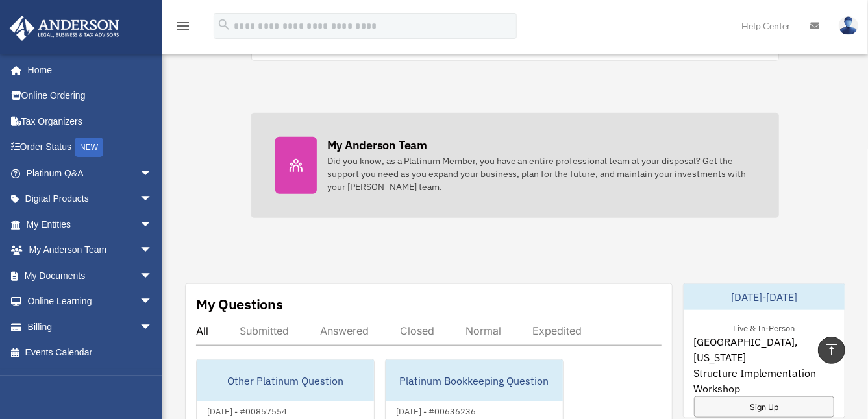 The image size is (868, 419). What do you see at coordinates (558, 331) in the screenshot?
I see `div: Expedited` at bounding box center [558, 331].